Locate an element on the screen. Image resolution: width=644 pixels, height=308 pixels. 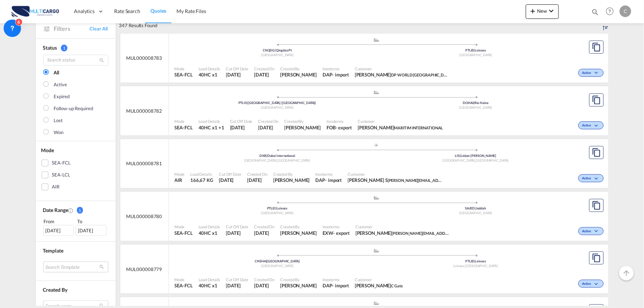
div: MUL000008783 assets/icons/custom/ship-fill.svgassets/icons/custom/roll-o-plane.svgOriginQingdao P... is located at coordinates (365, 58).